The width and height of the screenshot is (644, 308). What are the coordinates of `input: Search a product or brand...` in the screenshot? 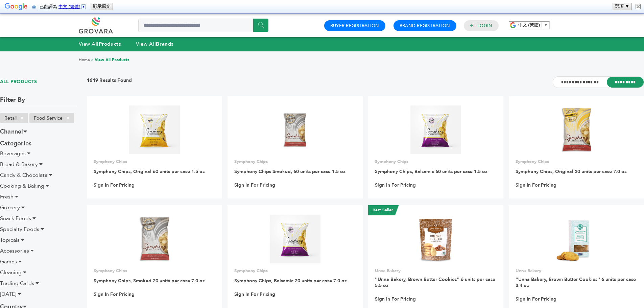 It's located at (203, 25).